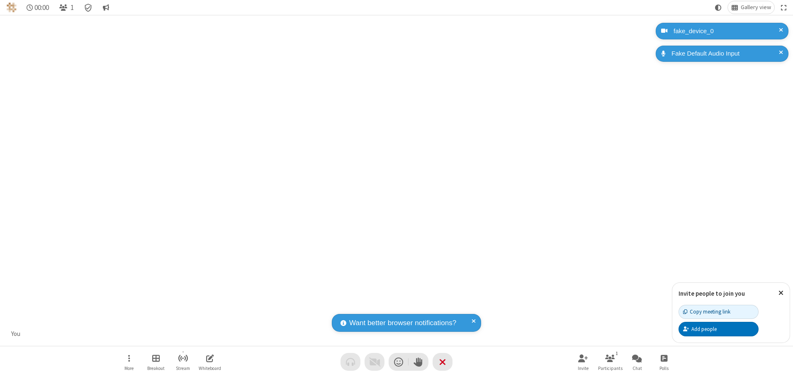  What do you see at coordinates (664, 362) in the screenshot?
I see `button: Open poll` at bounding box center [664, 362].